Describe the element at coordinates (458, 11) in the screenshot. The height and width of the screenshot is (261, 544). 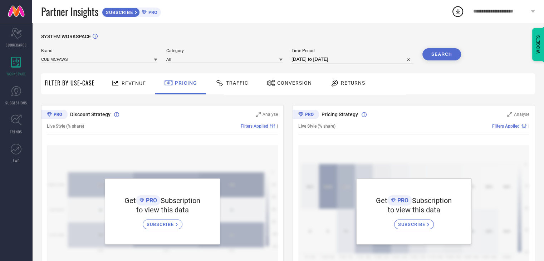
I see `div: Open download list` at that location.